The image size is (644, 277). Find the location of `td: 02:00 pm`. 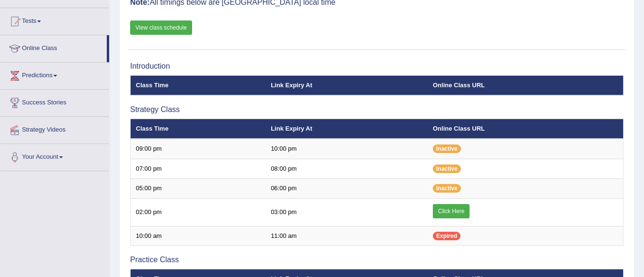

td: 02:00 pm is located at coordinates (199, 212).